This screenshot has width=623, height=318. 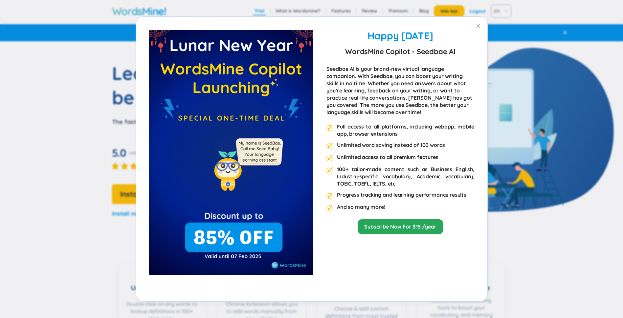 I want to click on div: And so many more!, so click(x=361, y=207).